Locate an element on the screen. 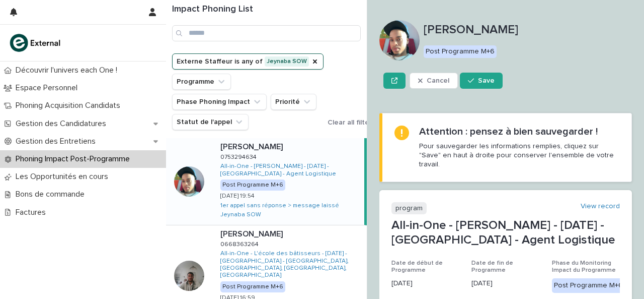  button: Phase Phoning Impact is located at coordinates (219, 101).